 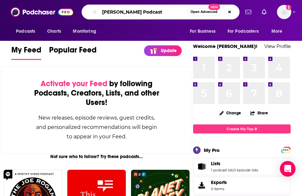 I want to click on a: Charts, so click(x=54, y=31).